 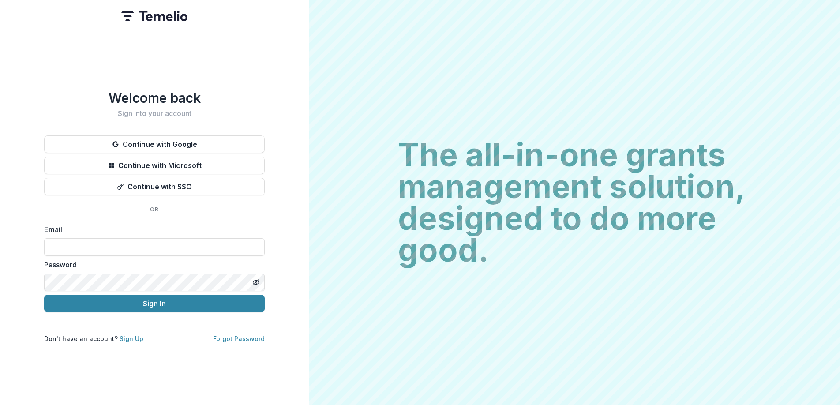 I want to click on a: Sign Up, so click(x=132, y=338).